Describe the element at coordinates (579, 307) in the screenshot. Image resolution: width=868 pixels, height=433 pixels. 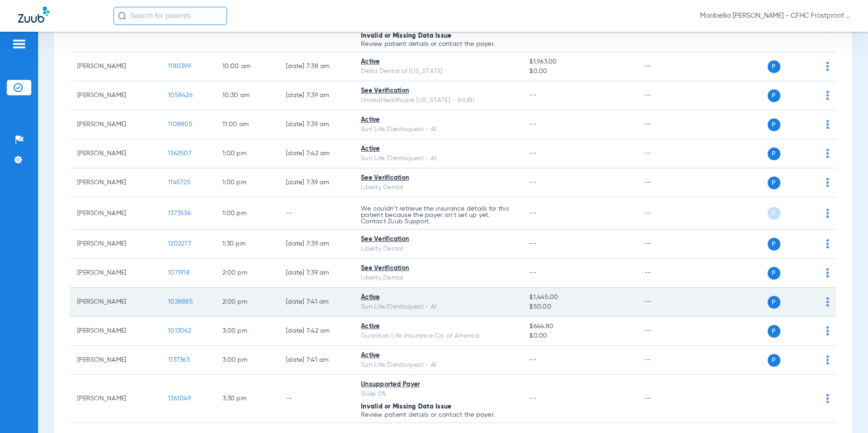
I see `span: $50.00` at that location.